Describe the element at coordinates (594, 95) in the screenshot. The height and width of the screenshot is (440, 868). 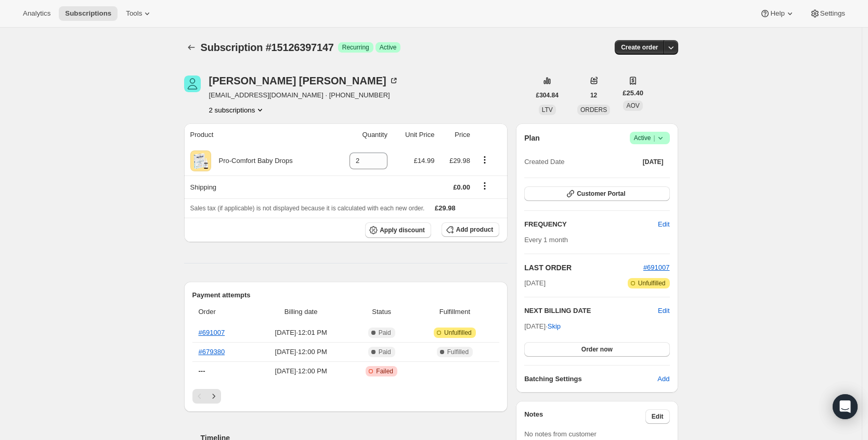
I see `span: 12` at that location.